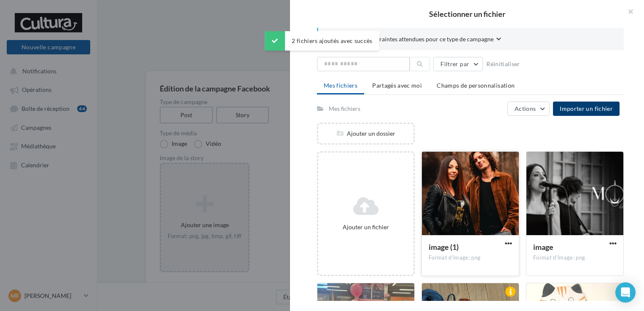 This screenshot has height=311, width=644. What do you see at coordinates (586, 108) in the screenshot?
I see `span: Importer un fichier` at bounding box center [586, 108].